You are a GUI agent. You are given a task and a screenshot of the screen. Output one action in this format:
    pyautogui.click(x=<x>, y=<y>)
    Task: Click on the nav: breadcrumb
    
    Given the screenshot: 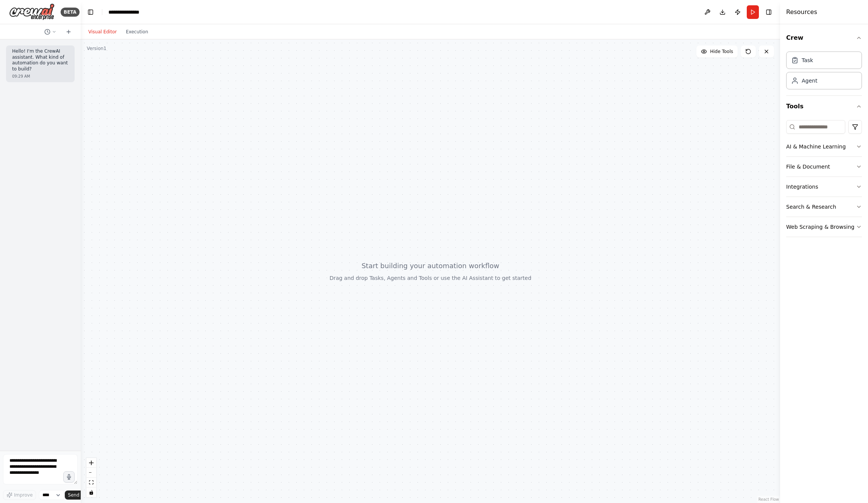 What is the action you would take?
    pyautogui.click(x=124, y=12)
    